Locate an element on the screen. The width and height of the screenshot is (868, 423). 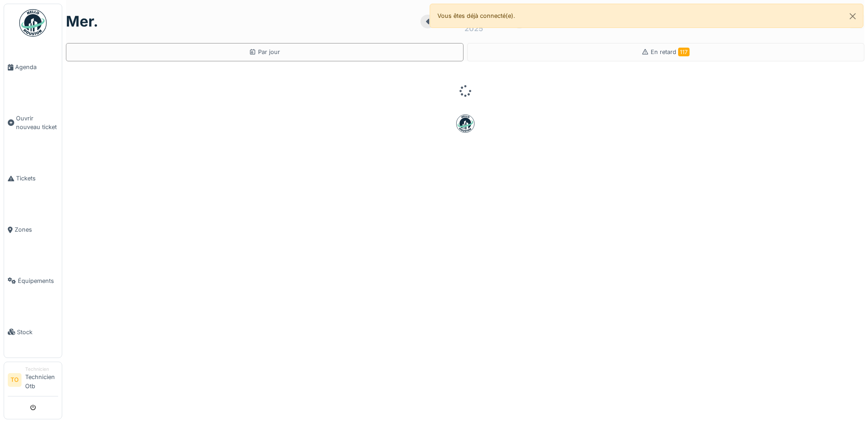
span: Agenda is located at coordinates (37, 67).